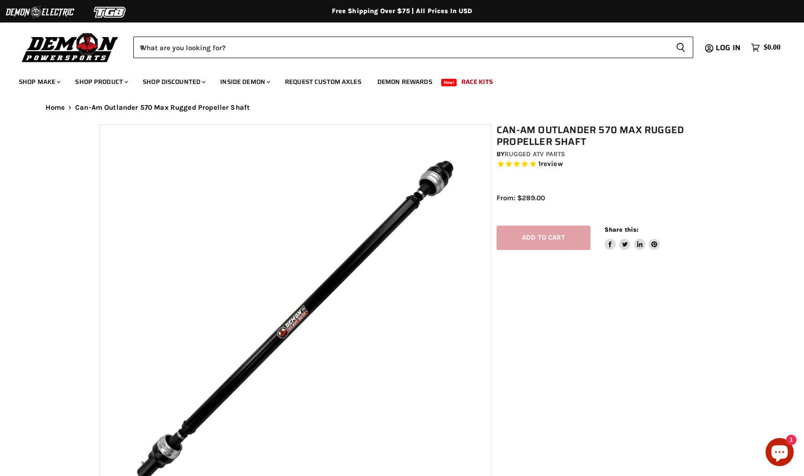 The height and width of the screenshot is (476, 804). Describe the element at coordinates (728, 48) in the screenshot. I see `a: Log in` at that location.